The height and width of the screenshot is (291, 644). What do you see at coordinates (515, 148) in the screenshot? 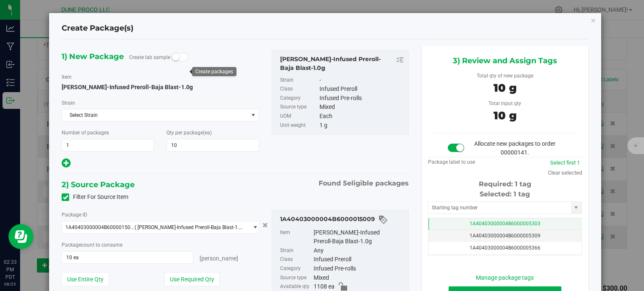
I see `span: Allocate new packages to order 00000141.` at bounding box center [515, 148].